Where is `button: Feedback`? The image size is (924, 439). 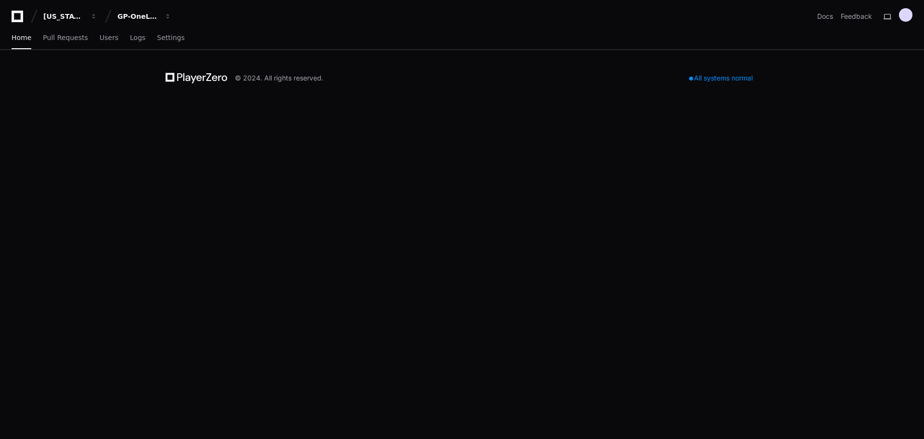
button: Feedback is located at coordinates (856, 16).